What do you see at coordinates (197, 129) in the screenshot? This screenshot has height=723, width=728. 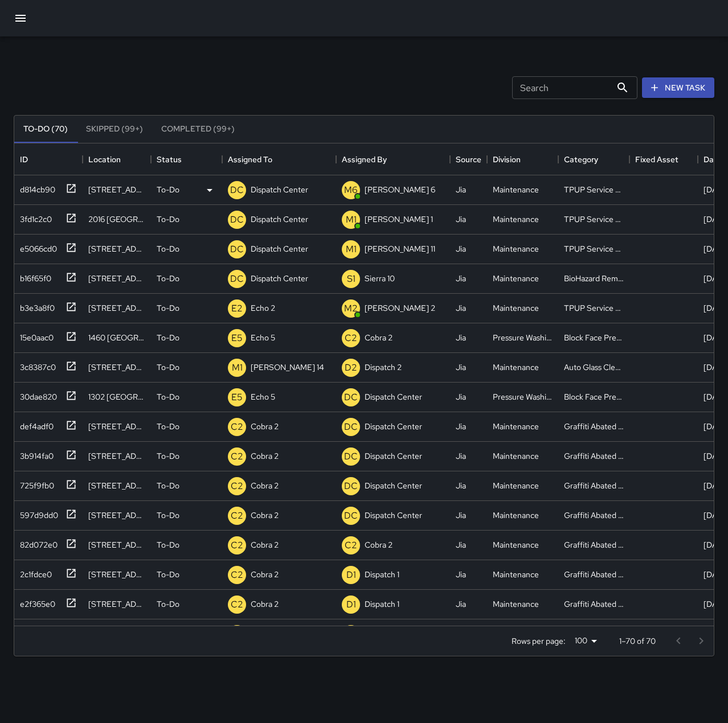 I see `button: Completed (99+)` at bounding box center [197, 129].